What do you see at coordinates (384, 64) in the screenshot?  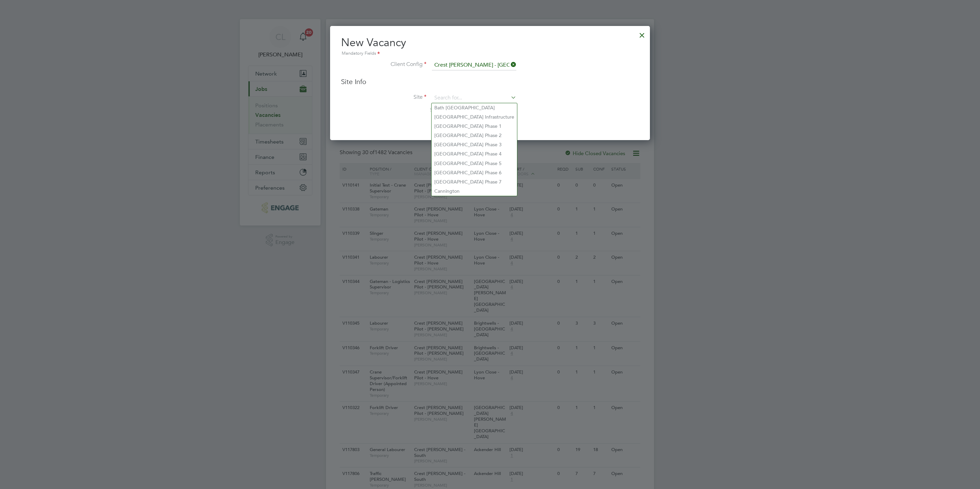 I see `label: Client Config` at bounding box center [384, 64].